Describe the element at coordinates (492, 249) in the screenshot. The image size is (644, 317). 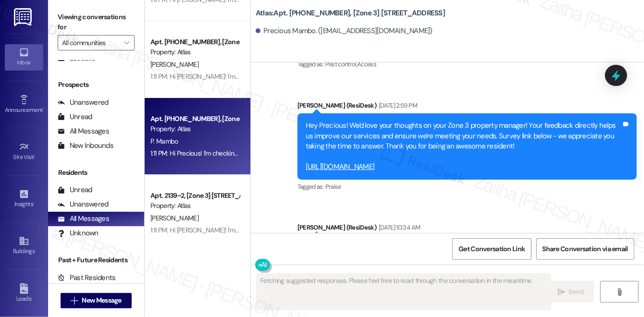
I see `span: Get Conversation Link` at that location.